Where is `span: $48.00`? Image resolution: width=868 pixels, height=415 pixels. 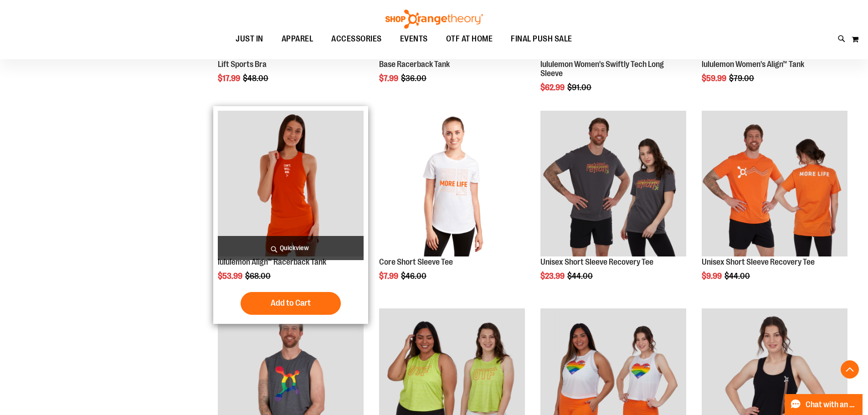
span: $48.00 is located at coordinates (256, 78).